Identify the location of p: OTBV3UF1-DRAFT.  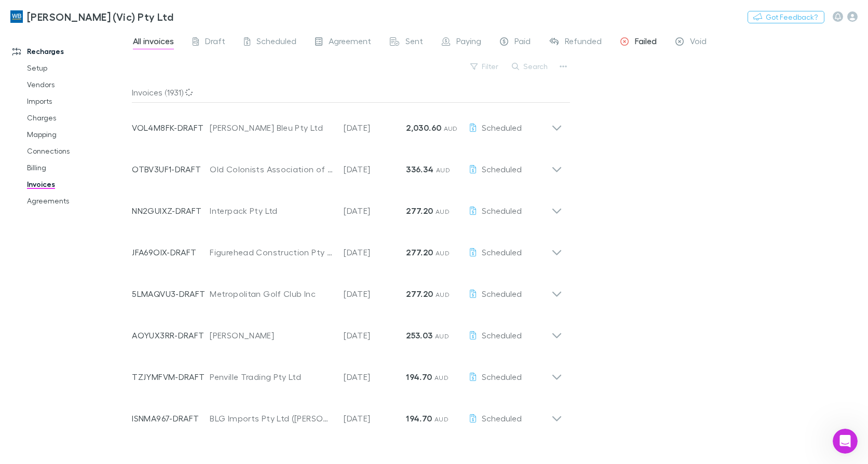
(171, 169).